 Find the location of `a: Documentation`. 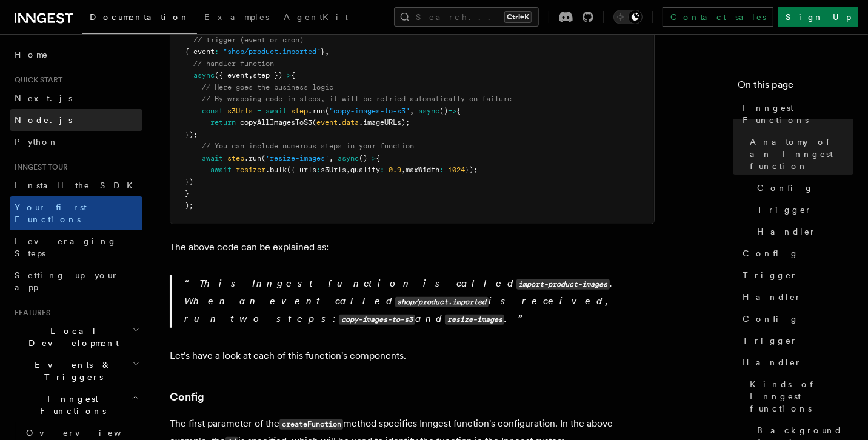

a: Documentation is located at coordinates (139, 19).